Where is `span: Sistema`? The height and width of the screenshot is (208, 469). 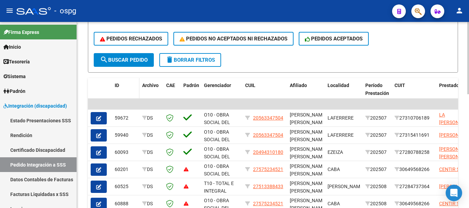
span: Sistema is located at coordinates (14, 77).